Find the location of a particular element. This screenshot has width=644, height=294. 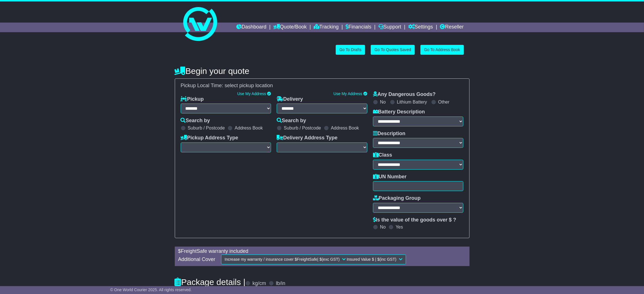

label: Packaging Group is located at coordinates (397, 199).